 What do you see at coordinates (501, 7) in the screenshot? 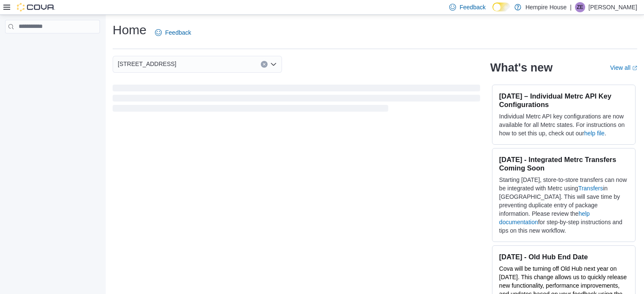
I see `input: Dark Mode` at bounding box center [501, 7].